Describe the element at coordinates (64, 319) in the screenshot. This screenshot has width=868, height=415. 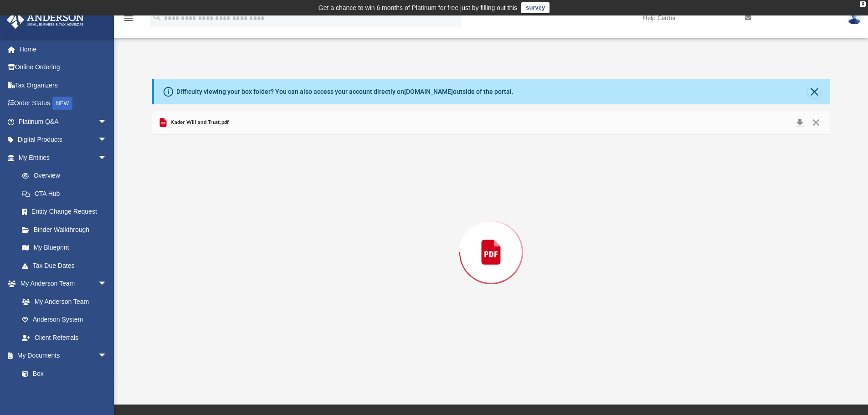
I see `a: Anderson System` at that location.